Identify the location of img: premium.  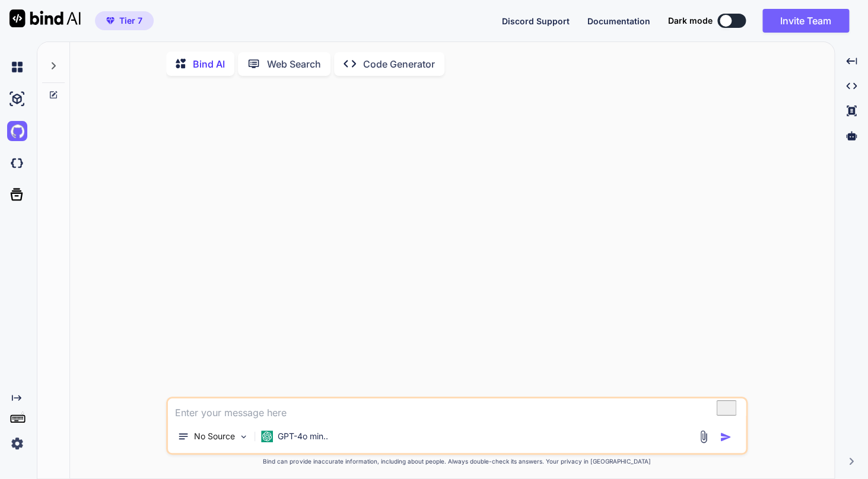
(111, 21).